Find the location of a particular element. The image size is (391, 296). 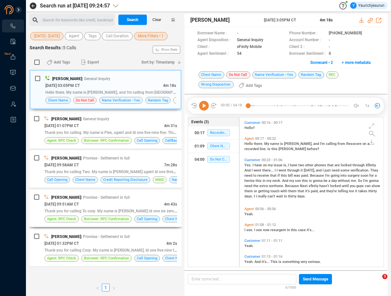

span: Random Tag is located at coordinates (158, 100).